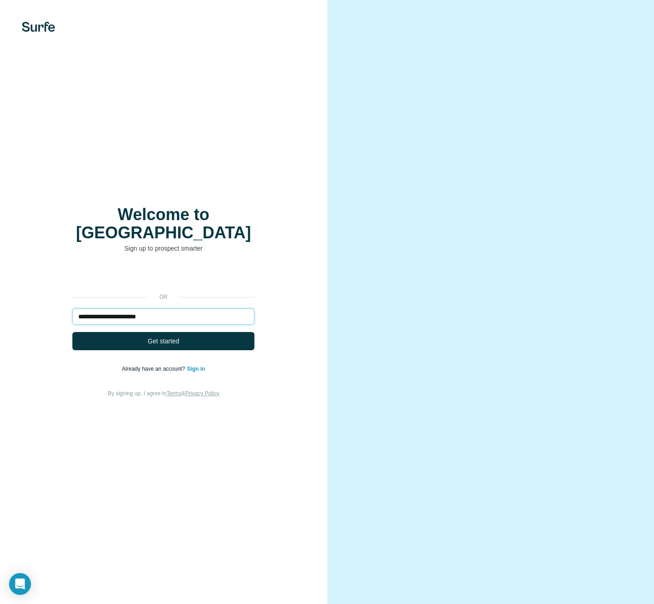 This screenshot has height=604, width=654. Describe the element at coordinates (196, 369) in the screenshot. I see `a: Sign in` at that location.